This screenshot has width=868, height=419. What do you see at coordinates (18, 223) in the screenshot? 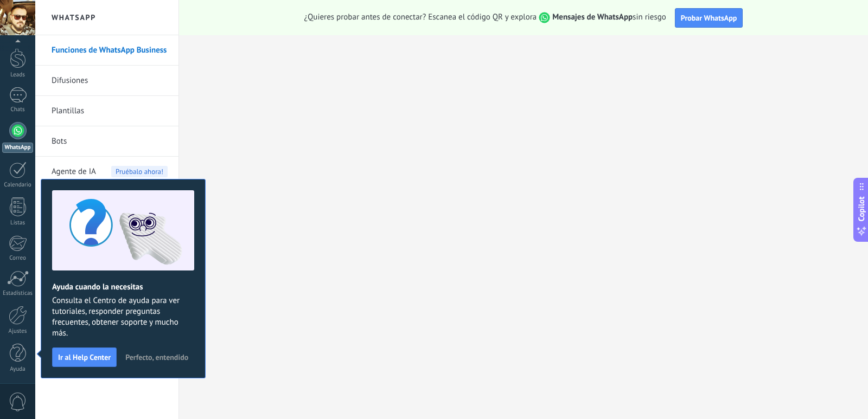
I see `div: Listas` at bounding box center [18, 223].